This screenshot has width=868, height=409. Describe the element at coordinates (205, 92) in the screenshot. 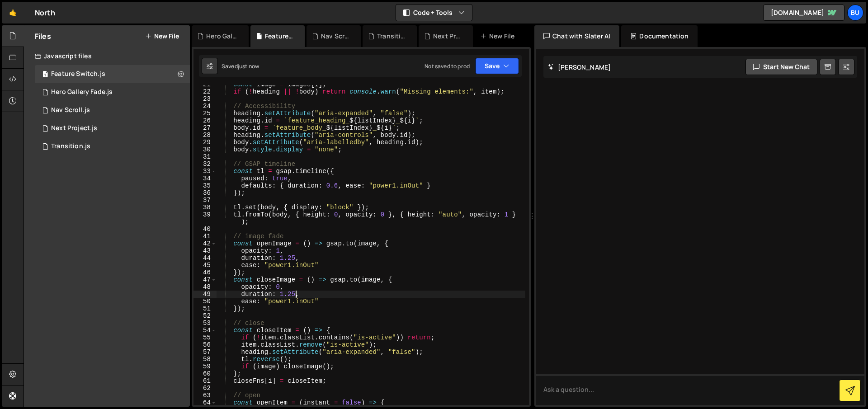

I see `div: 22` at that location.